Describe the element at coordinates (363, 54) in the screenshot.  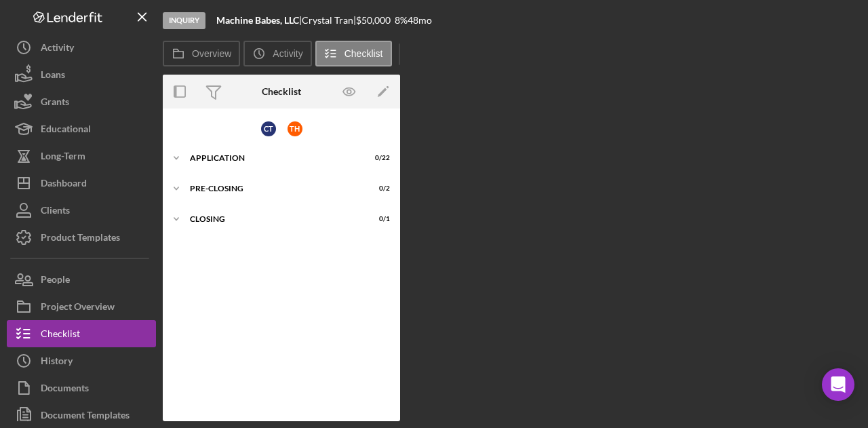
I see `label: Checklist` at that location.